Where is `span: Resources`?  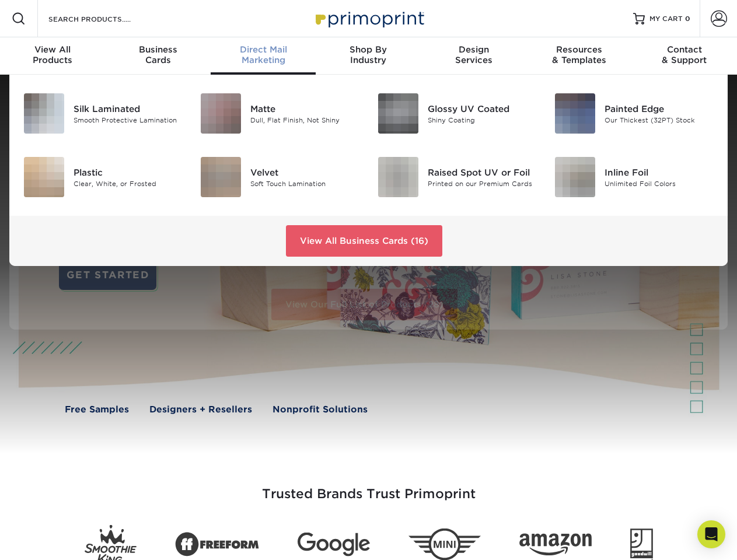
span: Resources is located at coordinates (578, 50).